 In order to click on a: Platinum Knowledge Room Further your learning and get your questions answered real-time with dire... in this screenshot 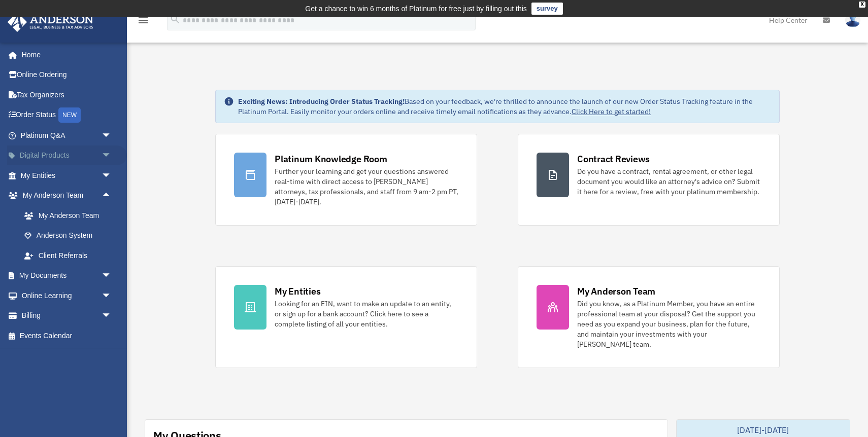, I will do `click(346, 180)`.